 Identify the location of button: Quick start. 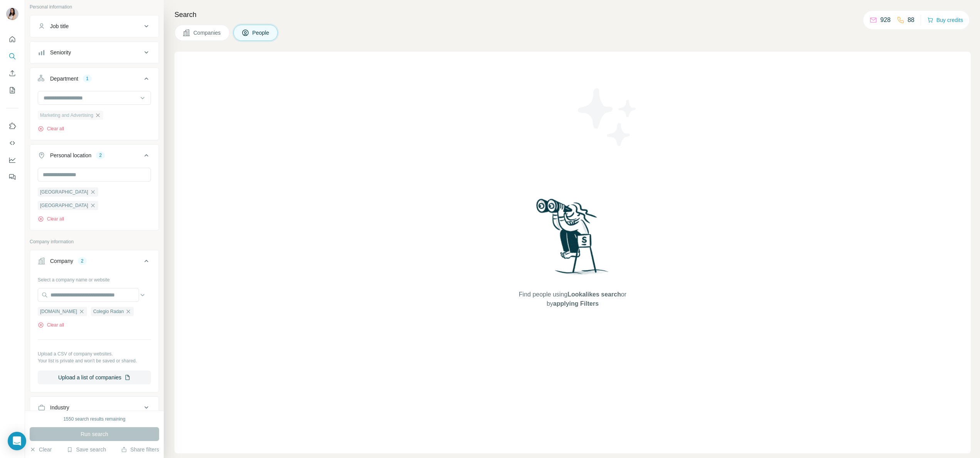
(12, 39).